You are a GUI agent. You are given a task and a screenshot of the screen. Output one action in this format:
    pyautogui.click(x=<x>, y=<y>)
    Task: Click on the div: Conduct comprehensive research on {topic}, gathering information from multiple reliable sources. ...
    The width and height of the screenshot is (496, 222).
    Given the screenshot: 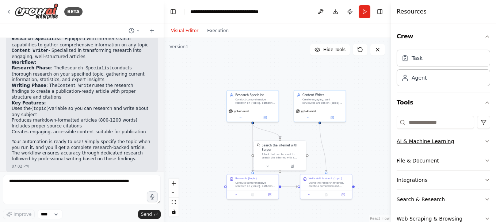 What is the action you would take?
    pyautogui.click(x=255, y=184)
    